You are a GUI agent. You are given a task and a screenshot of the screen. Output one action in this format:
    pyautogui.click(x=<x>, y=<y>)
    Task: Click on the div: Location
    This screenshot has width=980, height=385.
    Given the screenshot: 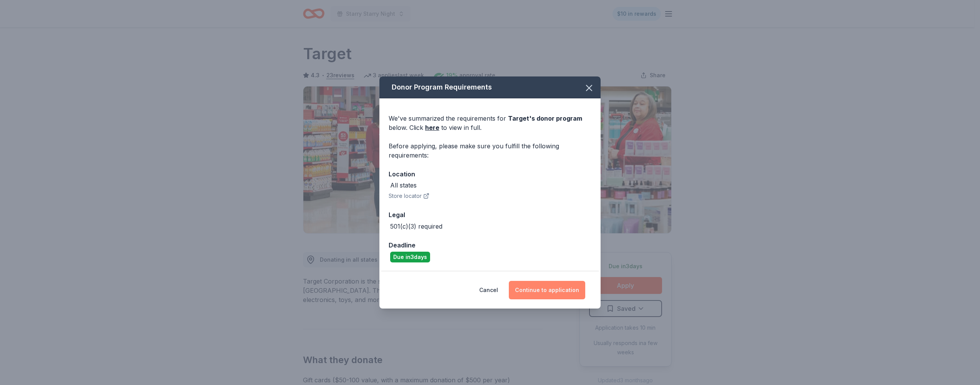 What is the action you would take?
    pyautogui.click(x=490, y=174)
    